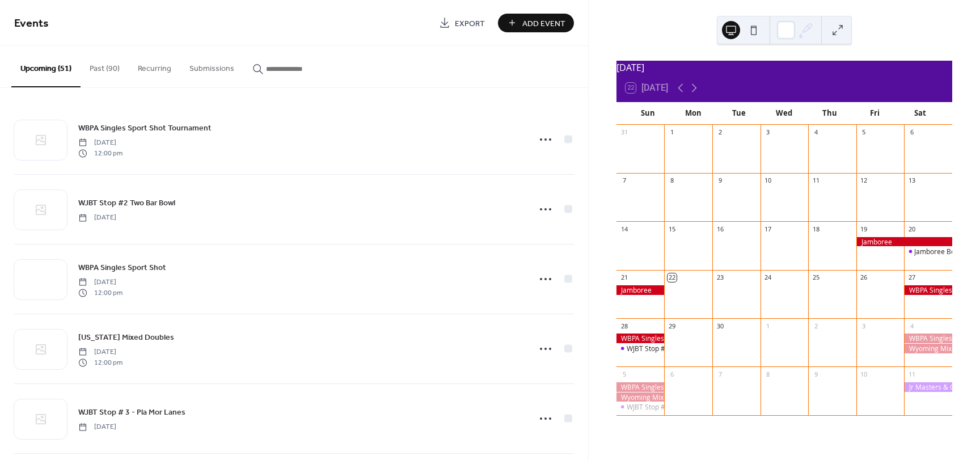  I want to click on div: 14, so click(624, 229).